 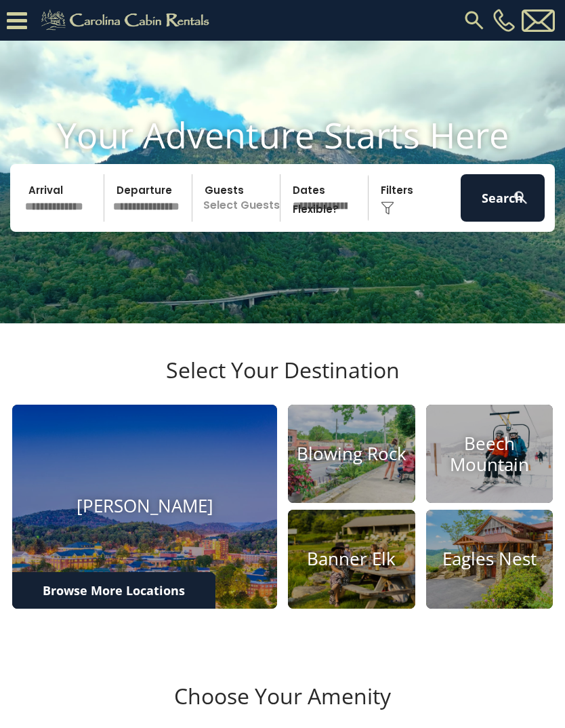 What do you see at coordinates (282, 135) in the screenshot?
I see `h1: Your Adventure Starts Here` at bounding box center [282, 135].